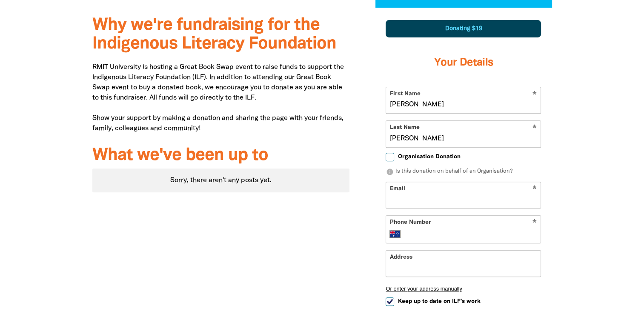 The image size is (644, 314). Describe the element at coordinates (221, 156) in the screenshot. I see `h3: What we've been up to` at that location.